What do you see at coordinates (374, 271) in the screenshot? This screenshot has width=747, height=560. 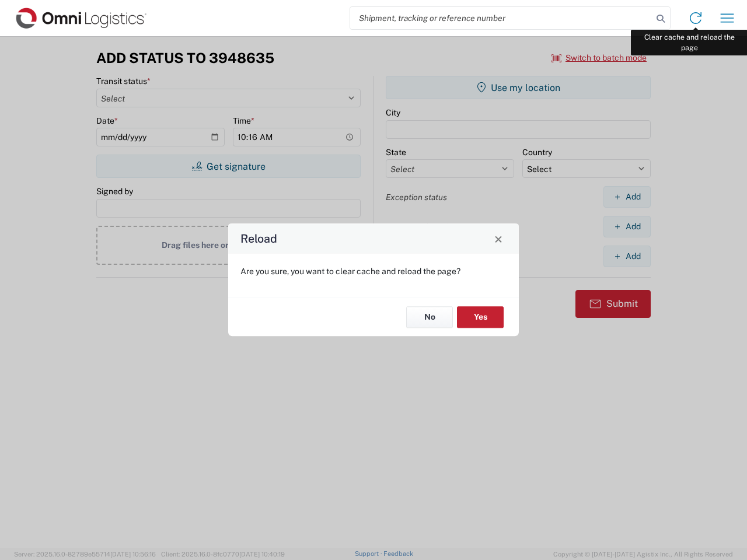 I see `p: Are you sure, you want to clear cache and reload the page?` at bounding box center [374, 271].